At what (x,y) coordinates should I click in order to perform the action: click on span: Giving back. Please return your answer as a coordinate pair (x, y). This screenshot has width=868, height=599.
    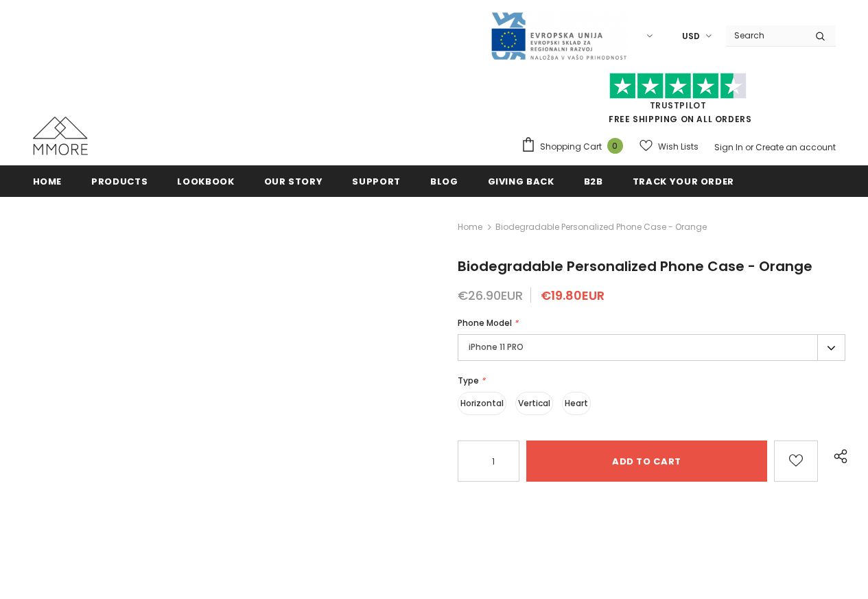
    Looking at the image, I should click on (520, 181).